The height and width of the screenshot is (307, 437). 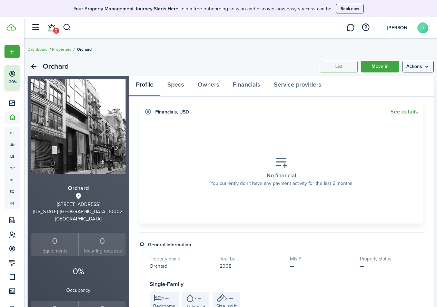 What do you see at coordinates (282, 176) in the screenshot?
I see `placeholder-title: No financial` at bounding box center [282, 176].